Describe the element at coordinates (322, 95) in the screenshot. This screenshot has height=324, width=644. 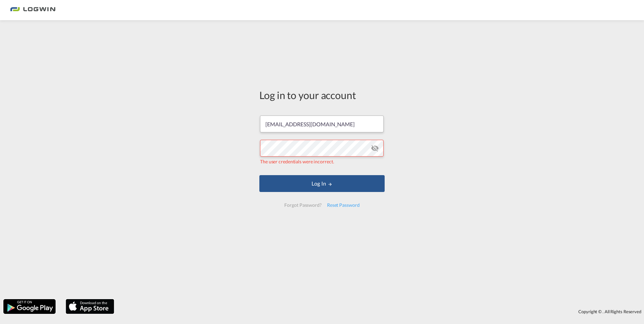
I see `div: Log in to your account` at that location.